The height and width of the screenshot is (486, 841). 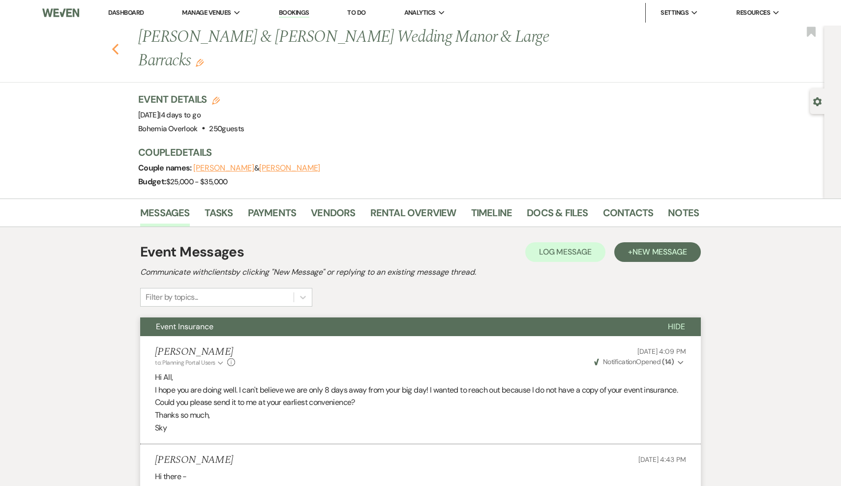 What do you see at coordinates (172, 297) in the screenshot?
I see `div: Filter by topics...` at bounding box center [172, 297].